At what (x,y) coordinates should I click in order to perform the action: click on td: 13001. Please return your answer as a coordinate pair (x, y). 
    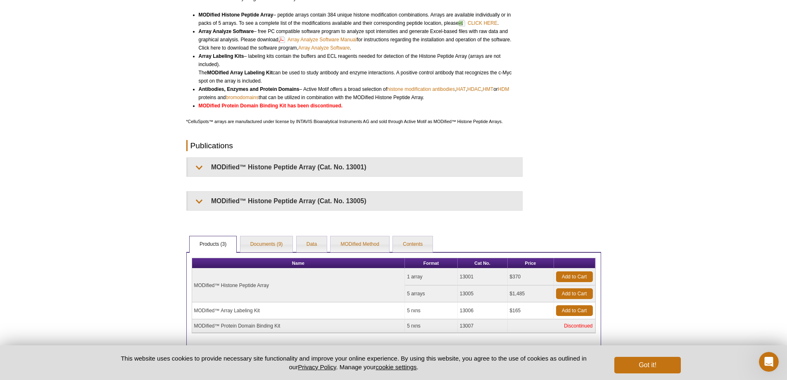
    Looking at the image, I should click on (483, 277).